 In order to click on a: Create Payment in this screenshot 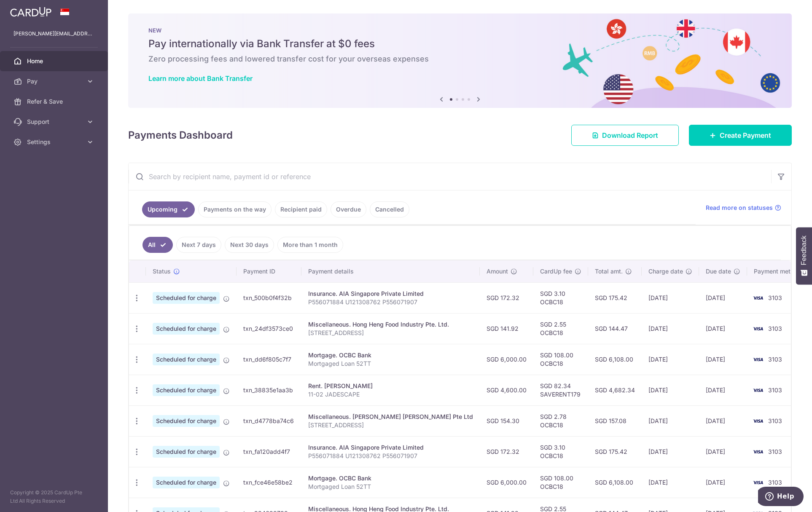, I will do `click(740, 135)`.